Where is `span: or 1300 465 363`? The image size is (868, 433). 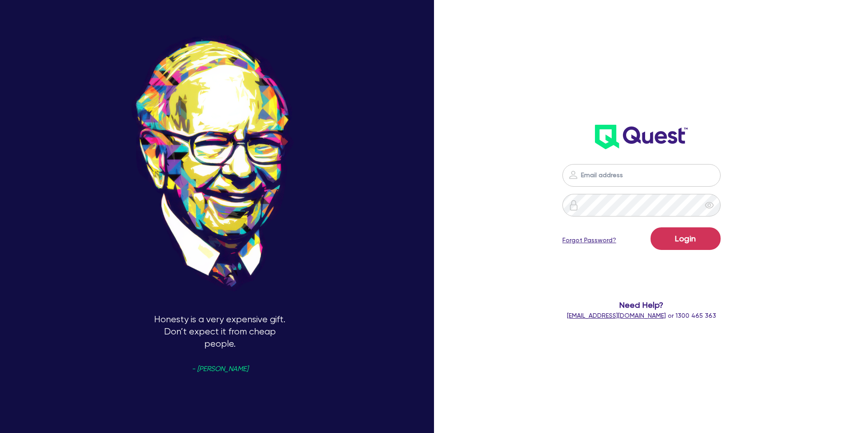
span: or 1300 465 363 is located at coordinates (642, 315).